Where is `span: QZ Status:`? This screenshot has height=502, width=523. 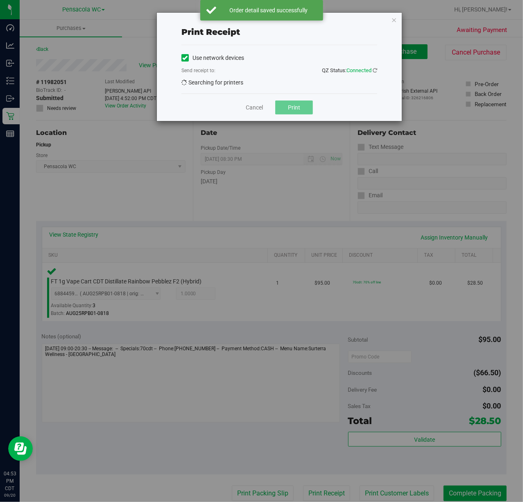
span: QZ Status: is located at coordinates (350, 70).